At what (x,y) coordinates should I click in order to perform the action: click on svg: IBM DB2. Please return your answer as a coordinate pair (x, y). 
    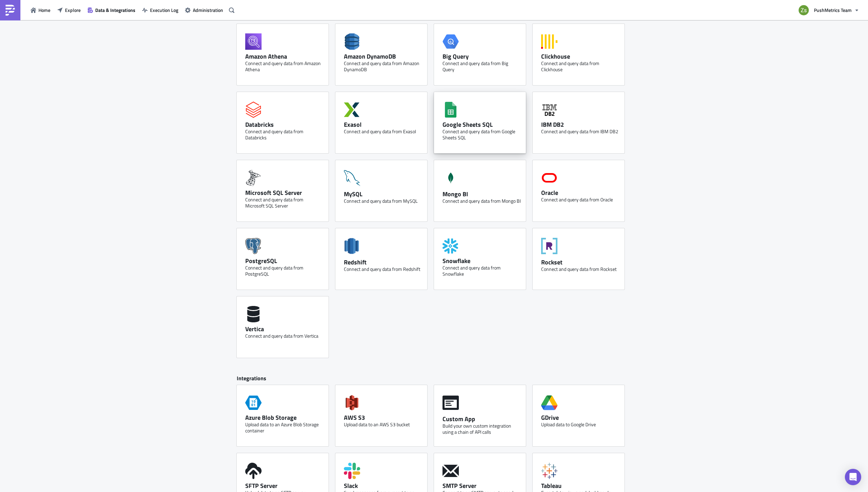
    Looking at the image, I should click on (549, 110).